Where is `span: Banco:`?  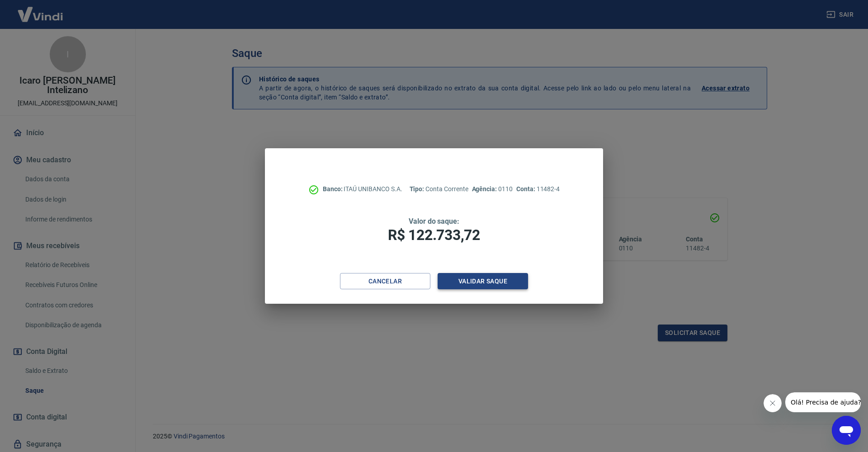 span: Banco: is located at coordinates (333, 189).